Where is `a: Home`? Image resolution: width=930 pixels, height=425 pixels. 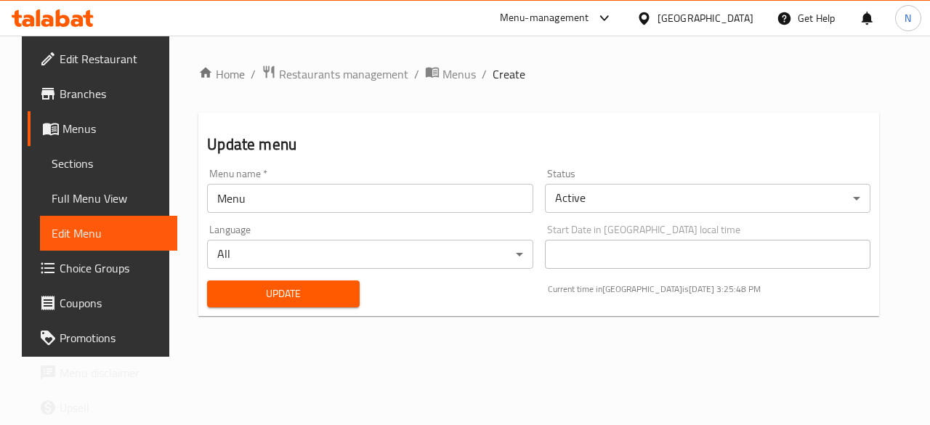
a: Home is located at coordinates (222, 74).